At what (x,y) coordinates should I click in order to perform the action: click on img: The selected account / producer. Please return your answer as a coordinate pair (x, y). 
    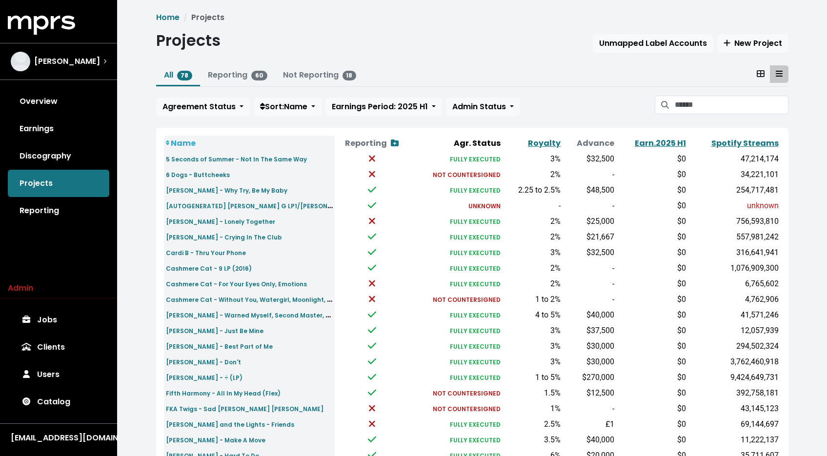
    Looking at the image, I should click on (20, 61).